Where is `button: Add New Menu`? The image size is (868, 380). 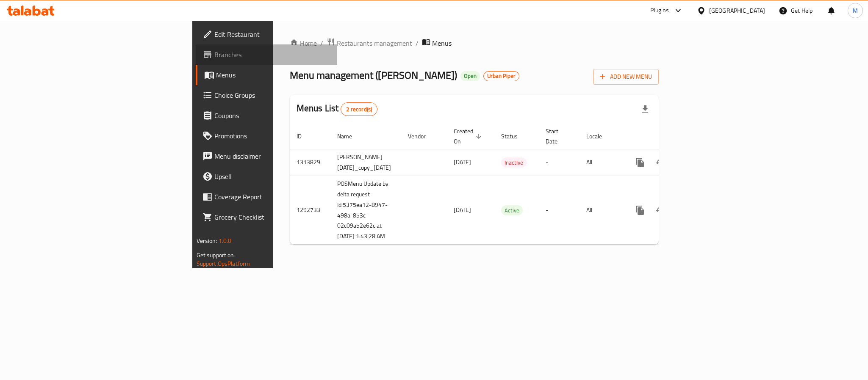
button: Add New Menu is located at coordinates (626, 77).